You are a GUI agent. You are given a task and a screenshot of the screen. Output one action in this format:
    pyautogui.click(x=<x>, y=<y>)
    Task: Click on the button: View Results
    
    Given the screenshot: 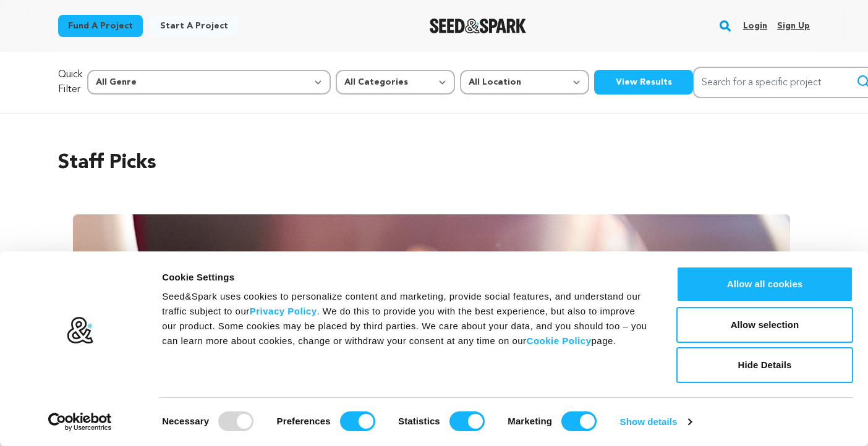 What is the action you would take?
    pyautogui.click(x=644, y=82)
    